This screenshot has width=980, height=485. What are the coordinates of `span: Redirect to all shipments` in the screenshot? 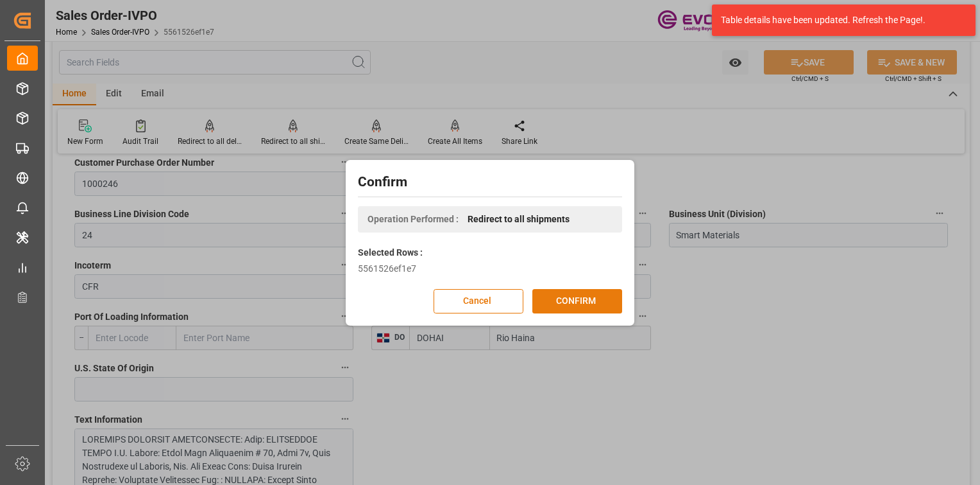 It's located at (519, 219).